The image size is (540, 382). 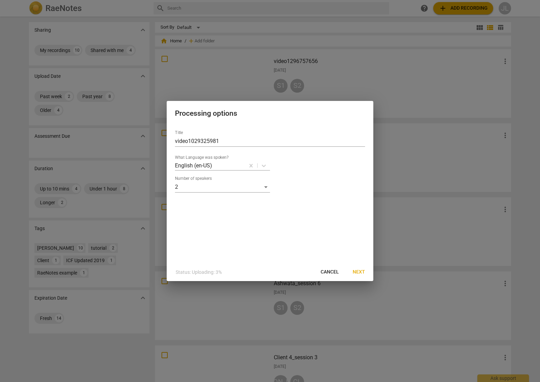 What do you see at coordinates (193, 165) in the screenshot?
I see `p: English (en-US)` at bounding box center [193, 165].